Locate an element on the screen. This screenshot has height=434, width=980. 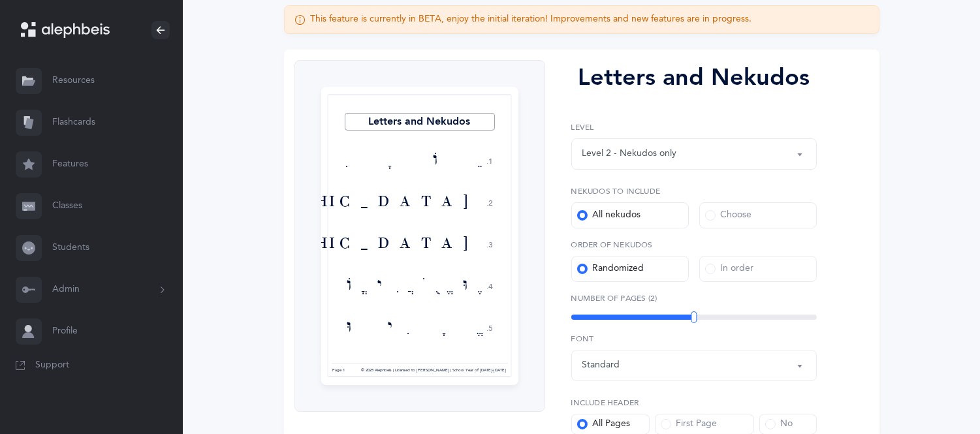
div: Level 2 - Nekudos only is located at coordinates (629, 153).